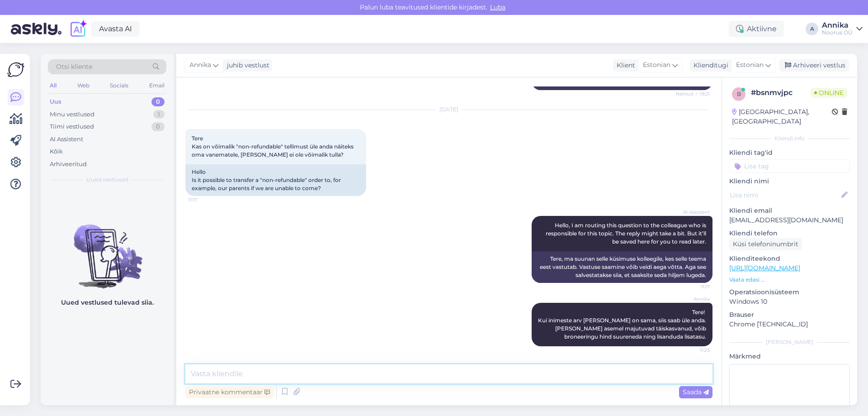 This screenshot has height=416, width=868. Describe the element at coordinates (789, 181) in the screenshot. I see `p: Kliendi nimi` at that location.